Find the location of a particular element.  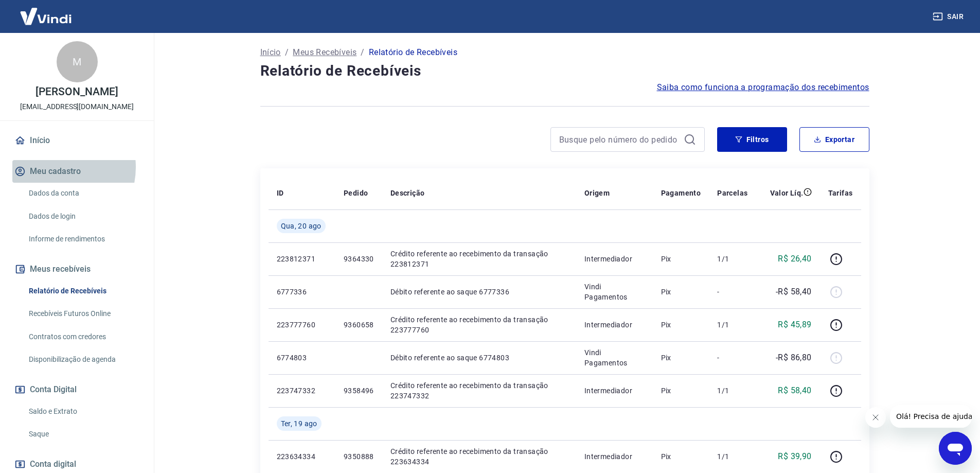

a: Disponibilização de agenda is located at coordinates (83, 359).